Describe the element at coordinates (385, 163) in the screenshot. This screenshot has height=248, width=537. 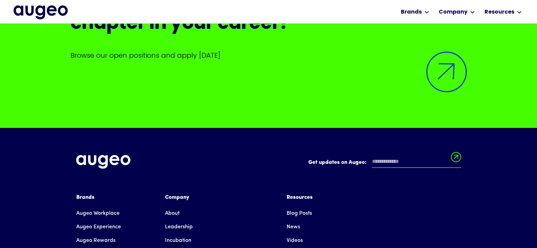
I see `form: Email Form` at that location.